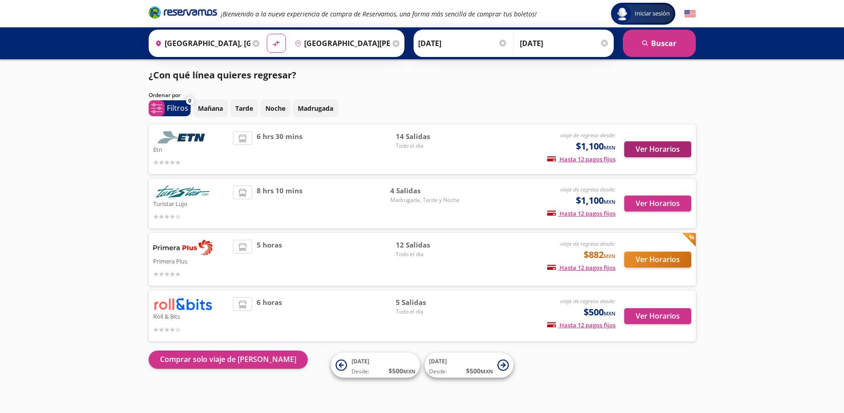 Image resolution: width=844 pixels, height=413 pixels. Describe the element at coordinates (269, 259) in the screenshot. I see `span: 5 horas` at that location.